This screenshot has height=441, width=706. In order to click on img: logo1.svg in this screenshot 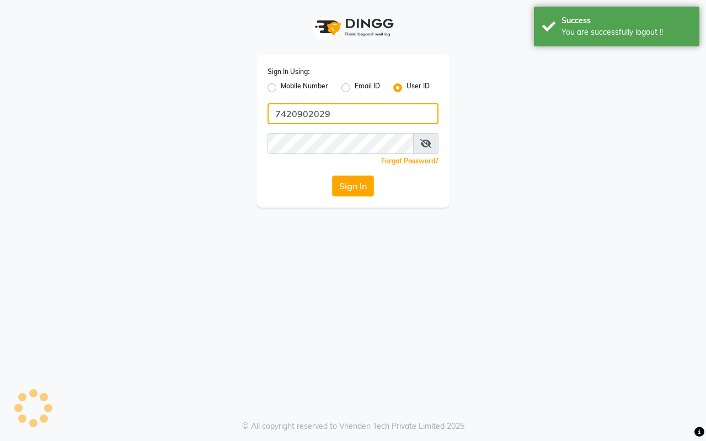, I will do `click(353, 27)`.